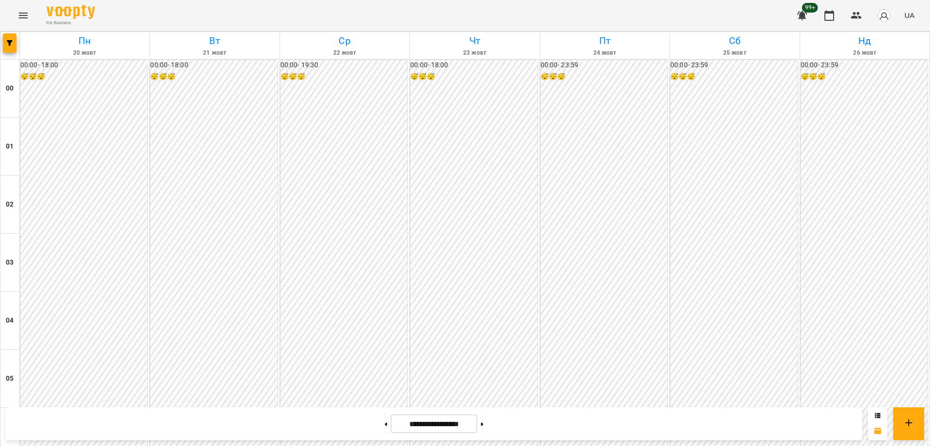 This screenshot has width=930, height=446. I want to click on h6: Сб, so click(734, 41).